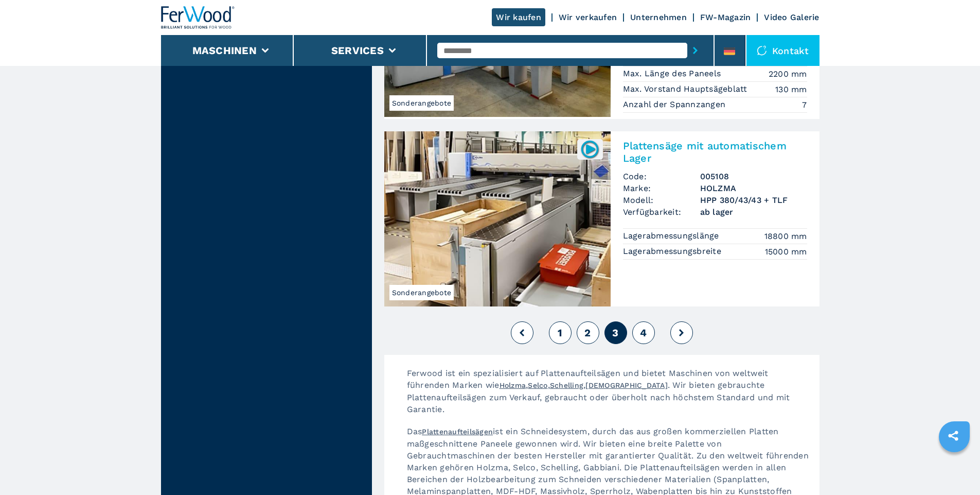 The height and width of the screenshot is (495, 980). Describe the element at coordinates (513, 385) in the screenshot. I see `a: Holzma` at that location.